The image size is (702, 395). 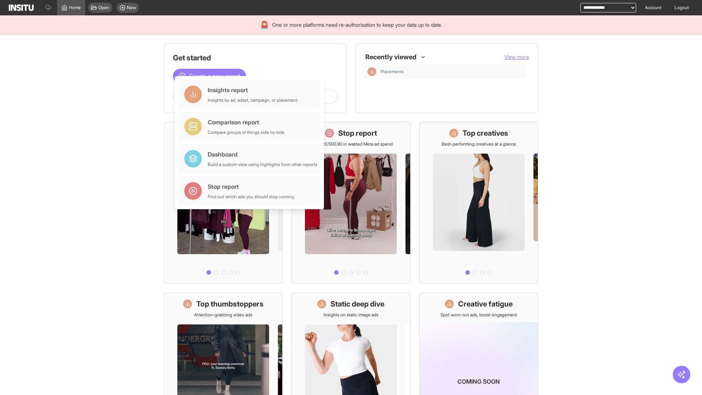 I want to click on a: Stop reportSave £20,500.90 in wasted Meta ad spend, so click(x=351, y=203).